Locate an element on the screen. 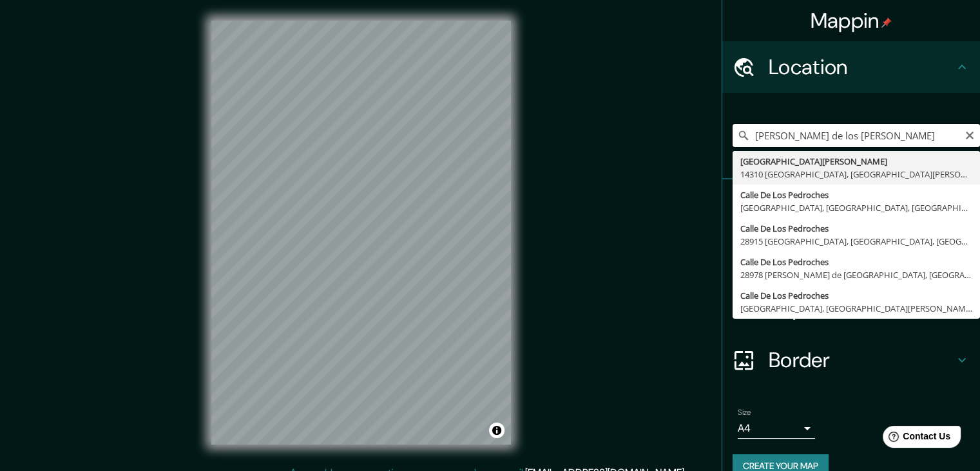 The width and height of the screenshot is (980, 471). img: pin-icon.png is located at coordinates (887, 22).